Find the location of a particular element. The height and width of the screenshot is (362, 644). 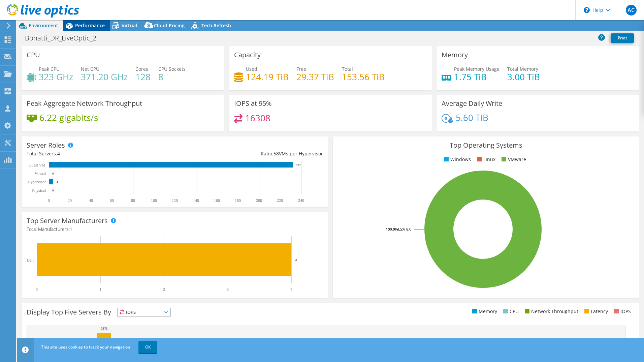

text: 2 is located at coordinates (164, 290).